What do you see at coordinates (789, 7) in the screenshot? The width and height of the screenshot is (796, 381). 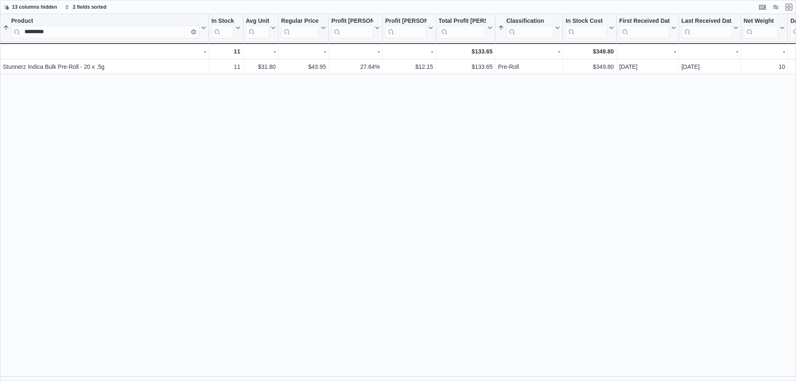 I see `button: Exit fullscreen` at bounding box center [789, 7].